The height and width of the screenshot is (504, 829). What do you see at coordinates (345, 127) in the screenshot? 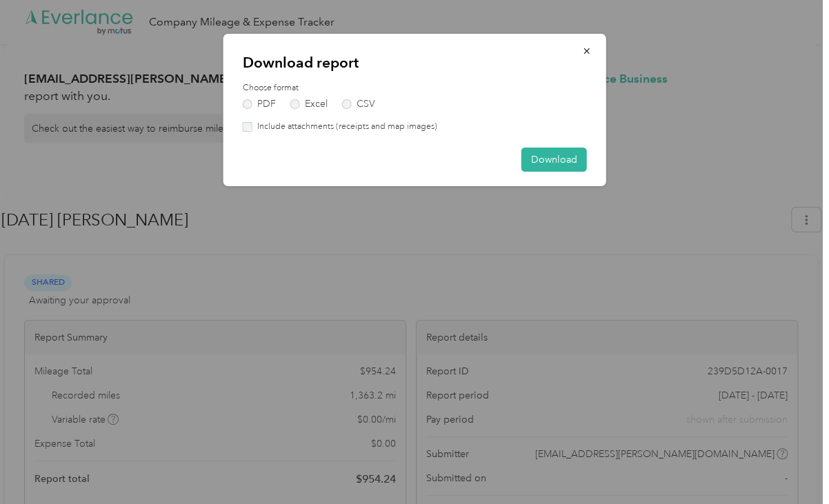
I see `label: Include attachments (receipts and map images)` at bounding box center [345, 127].